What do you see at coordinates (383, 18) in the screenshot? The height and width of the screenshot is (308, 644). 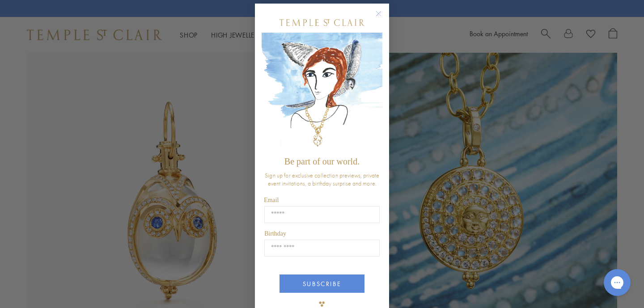 I see `button: Close dialog` at bounding box center [383, 18].